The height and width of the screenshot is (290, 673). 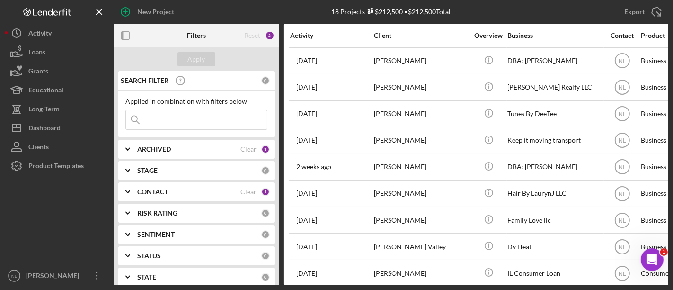 I want to click on button: Loans, so click(x=57, y=52).